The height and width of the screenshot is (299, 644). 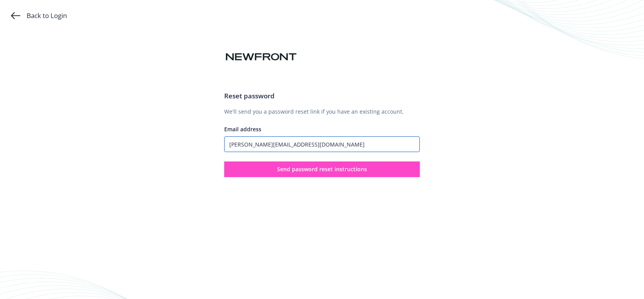 What do you see at coordinates (322, 111) in the screenshot?
I see `p: We'll send you a password reset link if you have an existing account.` at bounding box center [322, 111].